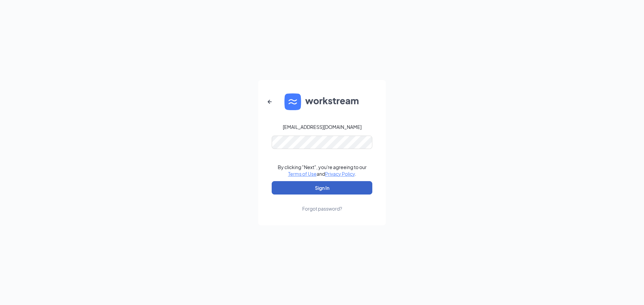  Describe the element at coordinates (269, 102) in the screenshot. I see `svg: ArrowLeftNew` at that location.